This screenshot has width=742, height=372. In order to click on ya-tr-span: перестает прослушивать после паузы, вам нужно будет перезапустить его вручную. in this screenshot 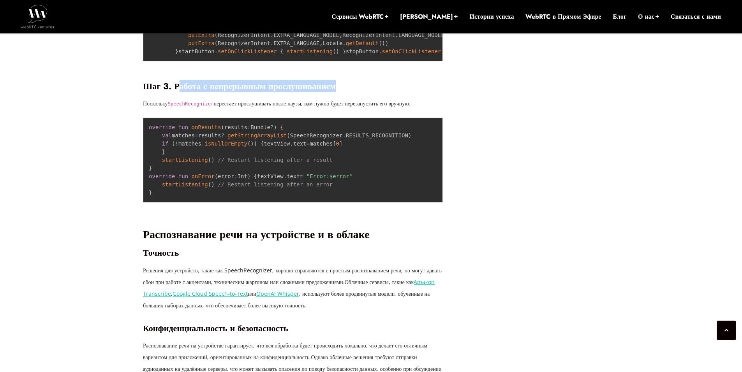, I will do `click(312, 103)`.